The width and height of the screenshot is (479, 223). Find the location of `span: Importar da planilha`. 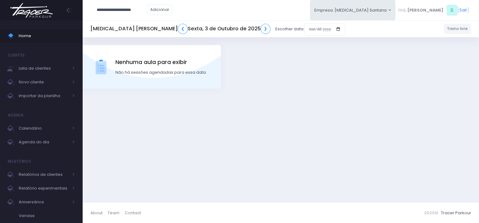

span: Importar da planilha is located at coordinates (44, 96).